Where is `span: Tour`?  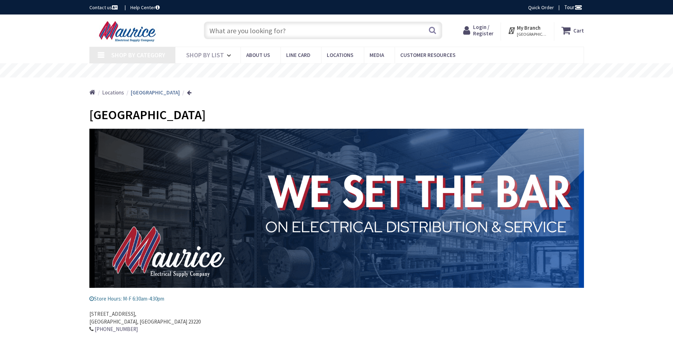
span: Tour is located at coordinates (573, 7).